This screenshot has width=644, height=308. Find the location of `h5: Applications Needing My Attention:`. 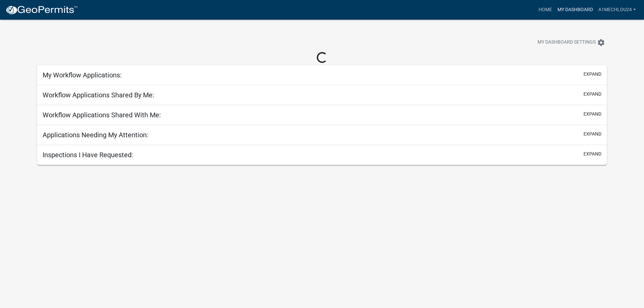

h5: Applications Needing My Attention: is located at coordinates (96, 135).